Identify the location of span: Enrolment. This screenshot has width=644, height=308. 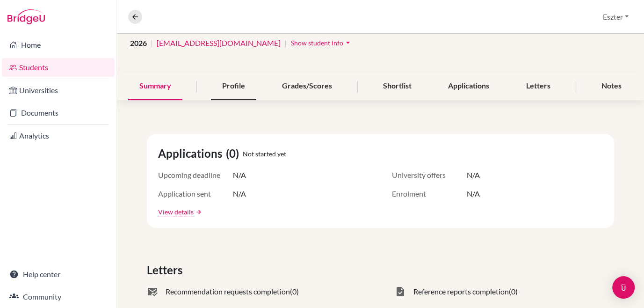
(430, 194).